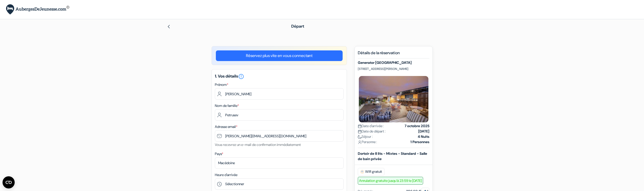  What do you see at coordinates (371, 172) in the screenshot?
I see `span: Wifi gratuit` at bounding box center [371, 172].